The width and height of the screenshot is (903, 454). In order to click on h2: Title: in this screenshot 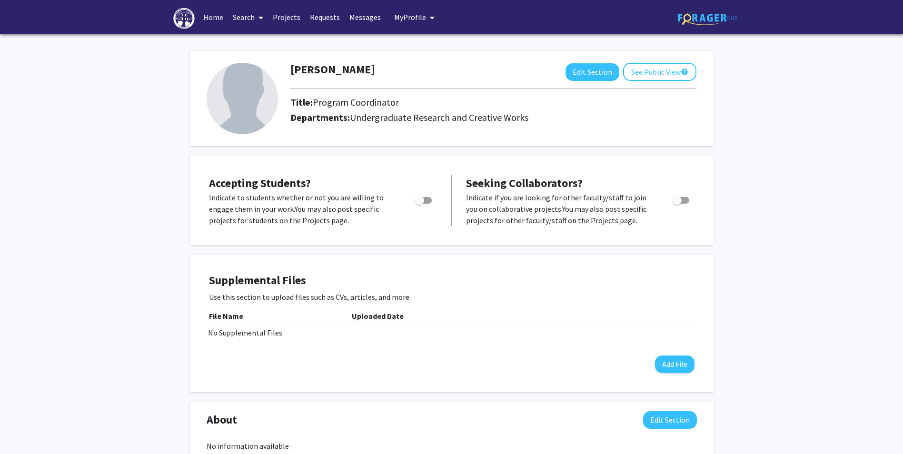, I will do `click(345, 102)`.